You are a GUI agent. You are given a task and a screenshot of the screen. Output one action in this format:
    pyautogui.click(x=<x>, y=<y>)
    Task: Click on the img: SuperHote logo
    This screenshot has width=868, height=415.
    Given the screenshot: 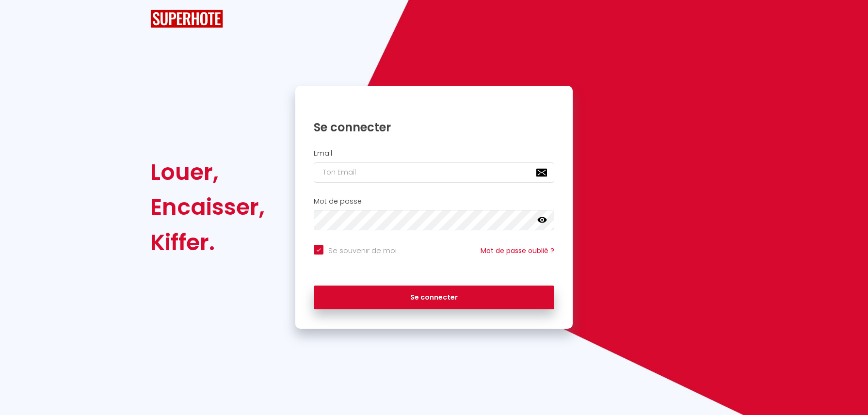 What is the action you would take?
    pyautogui.click(x=187, y=18)
    